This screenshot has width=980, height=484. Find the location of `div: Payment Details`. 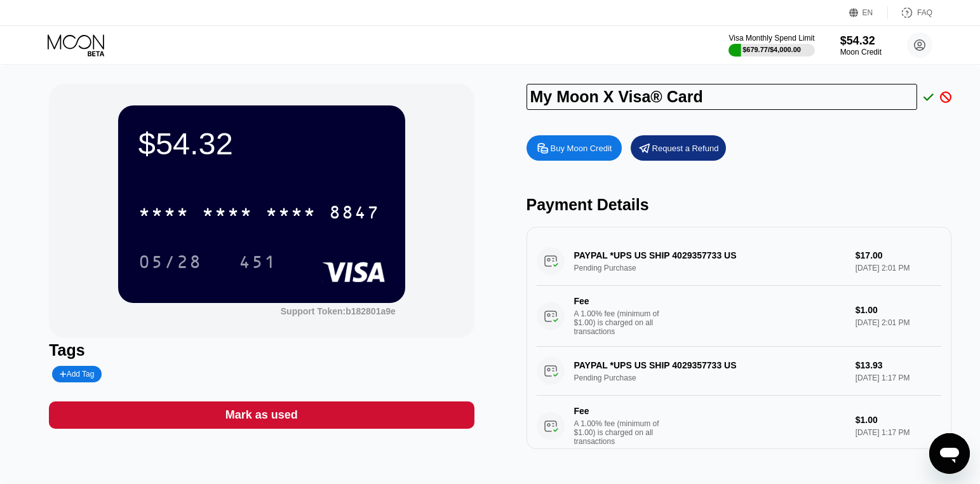

div: Payment Details is located at coordinates (738, 204).